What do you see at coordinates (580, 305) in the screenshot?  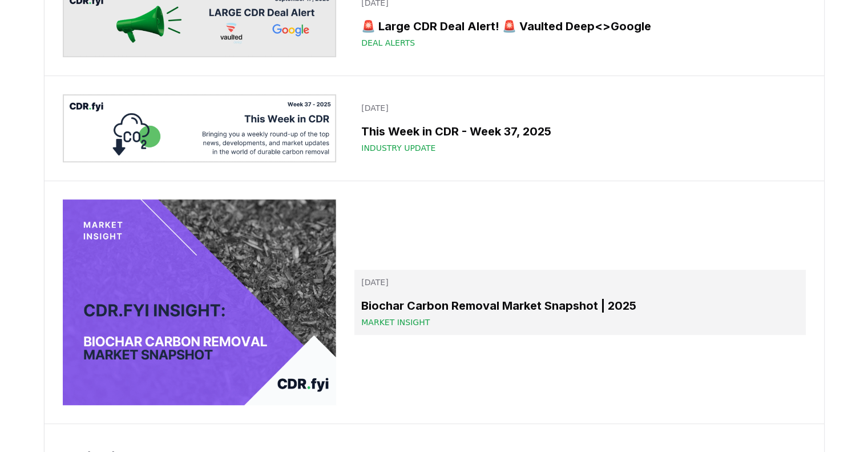 I see `h3: Biochar Carbon Removal Market Snapshot | 2025` at bounding box center [580, 305].